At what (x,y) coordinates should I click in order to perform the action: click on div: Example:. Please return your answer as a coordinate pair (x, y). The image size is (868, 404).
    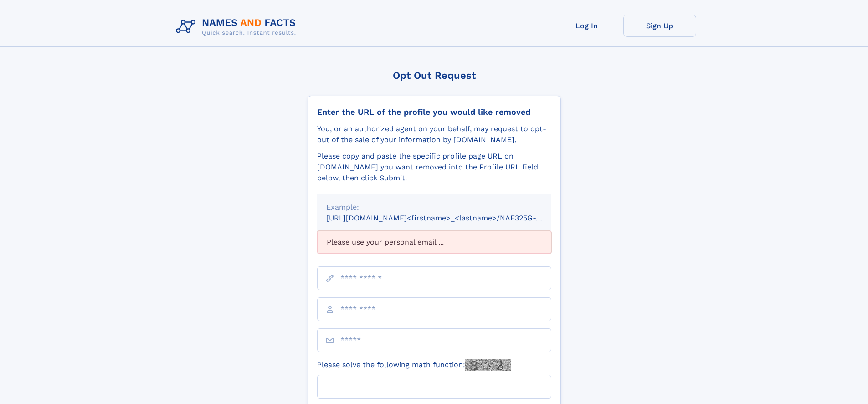
    Looking at the image, I should click on (434, 207).